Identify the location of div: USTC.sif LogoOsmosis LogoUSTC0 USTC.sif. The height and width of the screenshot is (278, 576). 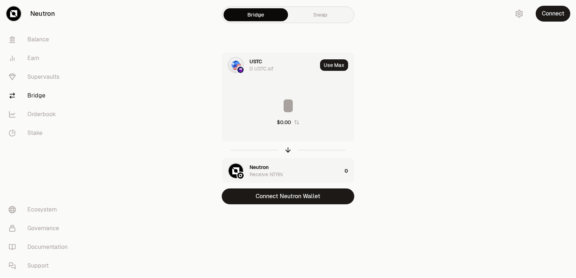
(270, 65).